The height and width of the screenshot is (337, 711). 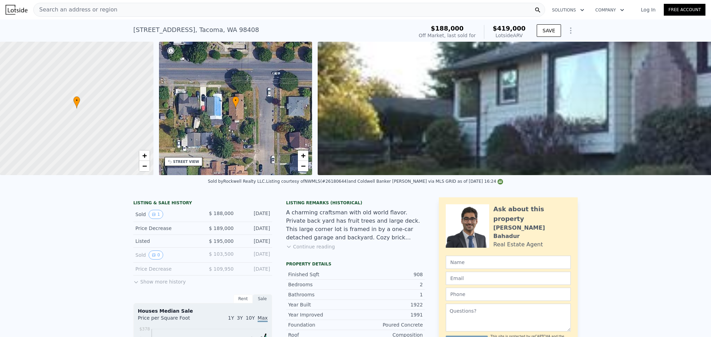 What do you see at coordinates (310, 246) in the screenshot?
I see `button: Continue reading` at bounding box center [310, 246].